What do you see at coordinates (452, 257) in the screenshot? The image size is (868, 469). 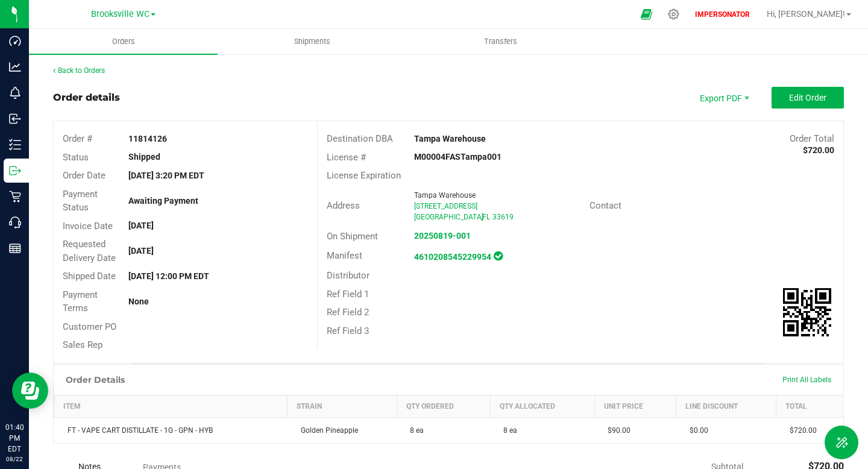 I see `strong: 4610208545229954` at bounding box center [452, 257].